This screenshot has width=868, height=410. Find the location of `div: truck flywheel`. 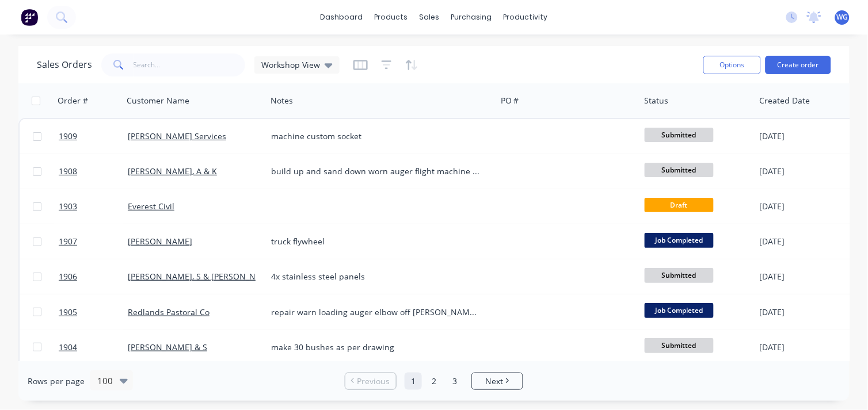

div: truck flywheel is located at coordinates (376, 241).